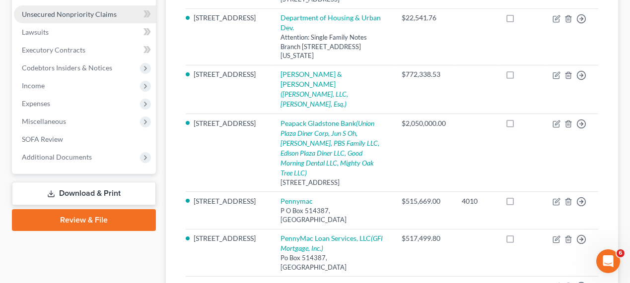 This screenshot has width=630, height=283. What do you see at coordinates (99, 220) in the screenshot?
I see `span: Messages` at bounding box center [99, 220].